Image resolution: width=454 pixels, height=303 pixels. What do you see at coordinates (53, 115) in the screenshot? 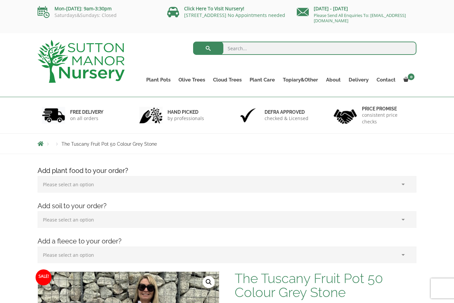
I see `img: 1.jpg` at bounding box center [53, 115].